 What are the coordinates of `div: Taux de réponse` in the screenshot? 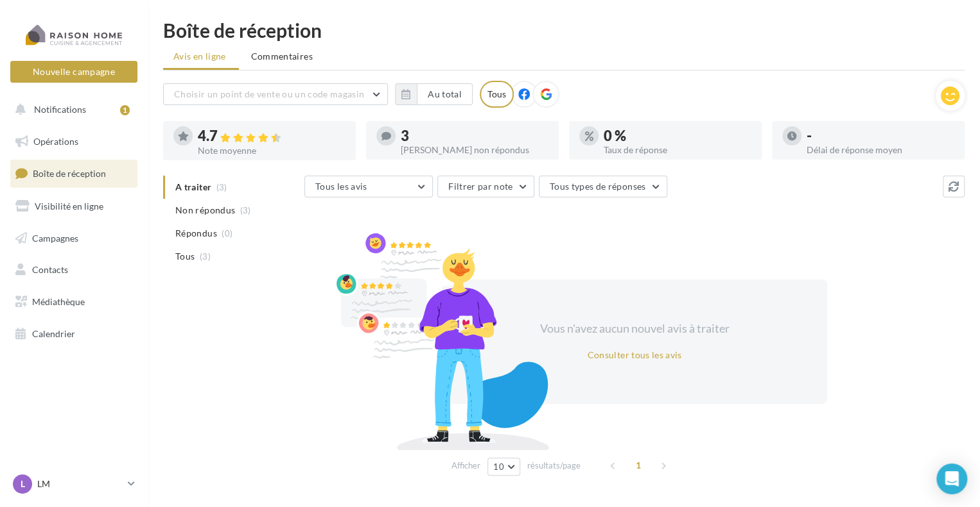 It's located at (677, 150).